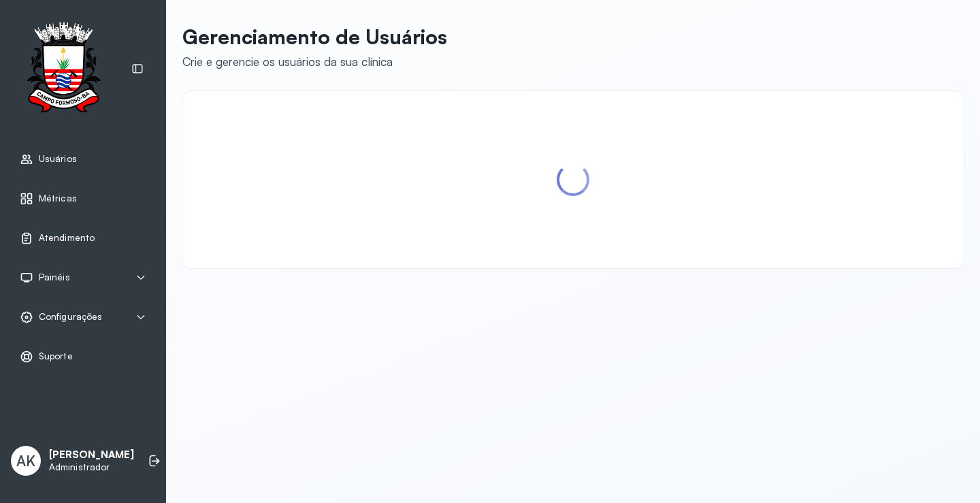 The width and height of the screenshot is (980, 503). Describe the element at coordinates (83, 199) in the screenshot. I see `a: Métricas` at that location.